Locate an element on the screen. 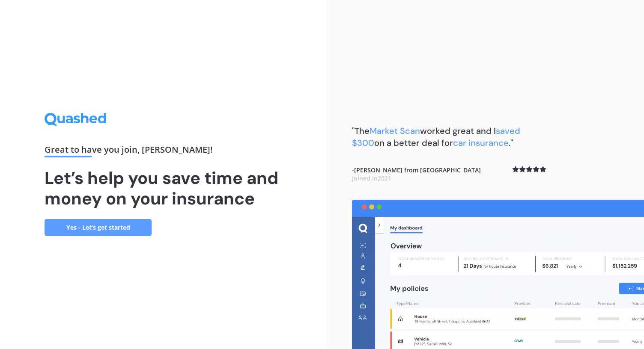 The height and width of the screenshot is (349, 644). span: Joined in 2021 is located at coordinates (372, 178).